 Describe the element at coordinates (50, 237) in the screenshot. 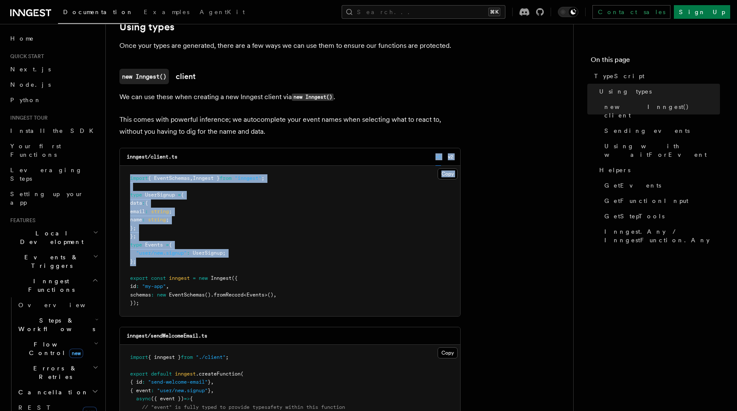

I see `span: Local Development` at that location.